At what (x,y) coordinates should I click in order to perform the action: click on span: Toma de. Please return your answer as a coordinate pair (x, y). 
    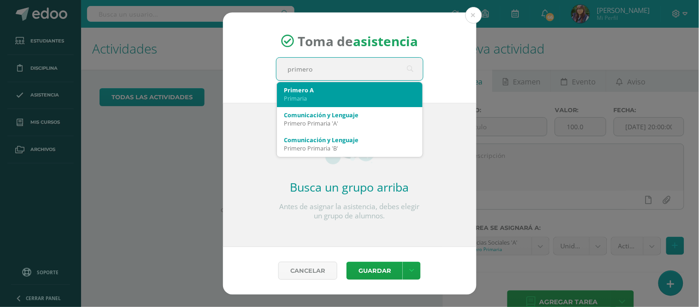
    Looking at the image, I should click on (358, 41).